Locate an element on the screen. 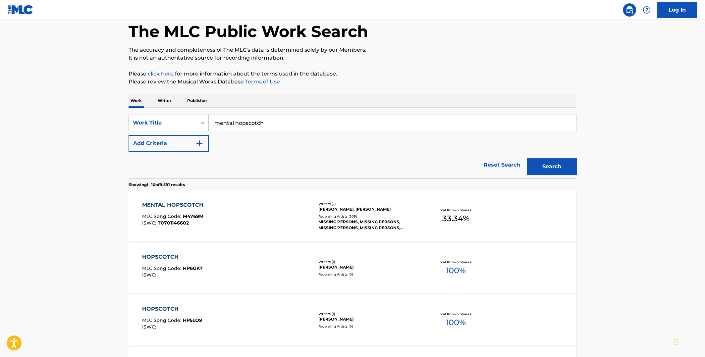 The image size is (705, 357). span: HP6GK7 is located at coordinates (193, 268).